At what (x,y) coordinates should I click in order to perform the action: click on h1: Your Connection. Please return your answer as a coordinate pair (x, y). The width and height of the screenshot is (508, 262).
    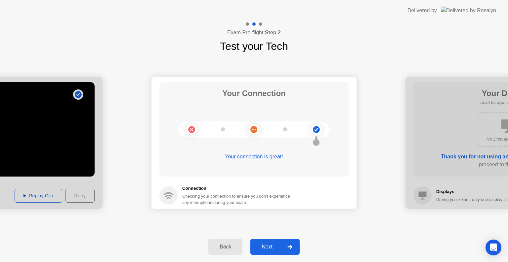
    Looking at the image, I should click on (254, 94).